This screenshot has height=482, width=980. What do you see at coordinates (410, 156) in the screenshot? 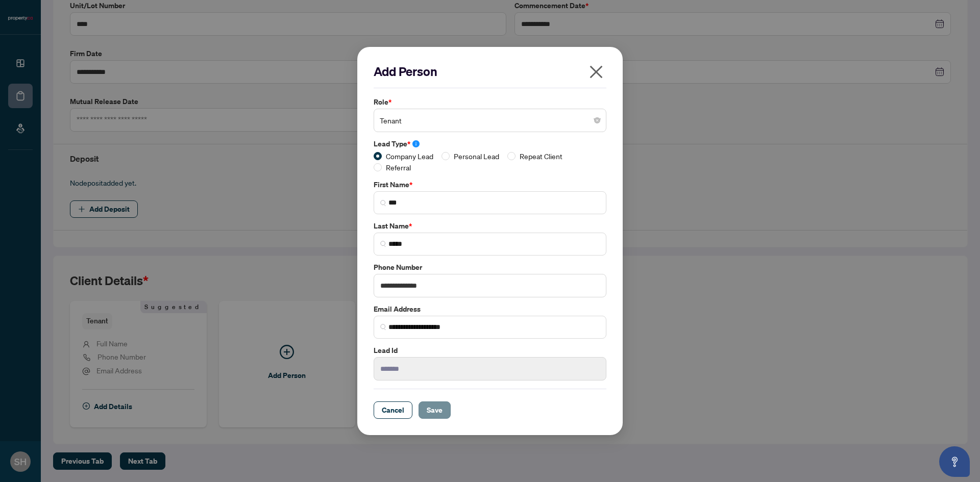
I see `span: Company Lead` at bounding box center [410, 156].